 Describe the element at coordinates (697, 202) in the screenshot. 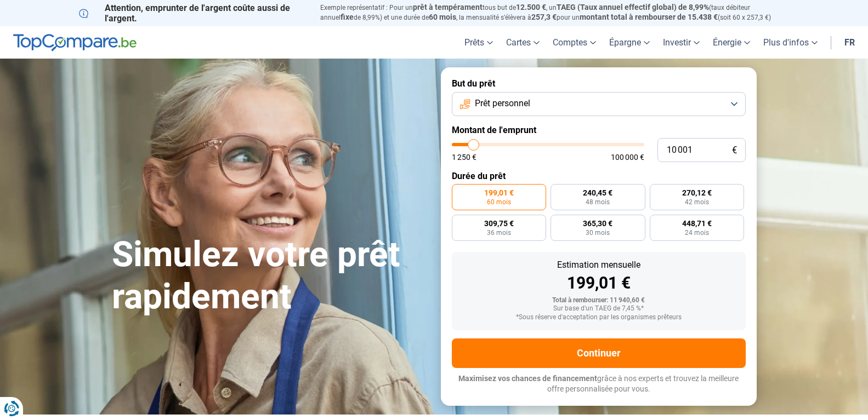

I see `span: 42 mois` at that location.